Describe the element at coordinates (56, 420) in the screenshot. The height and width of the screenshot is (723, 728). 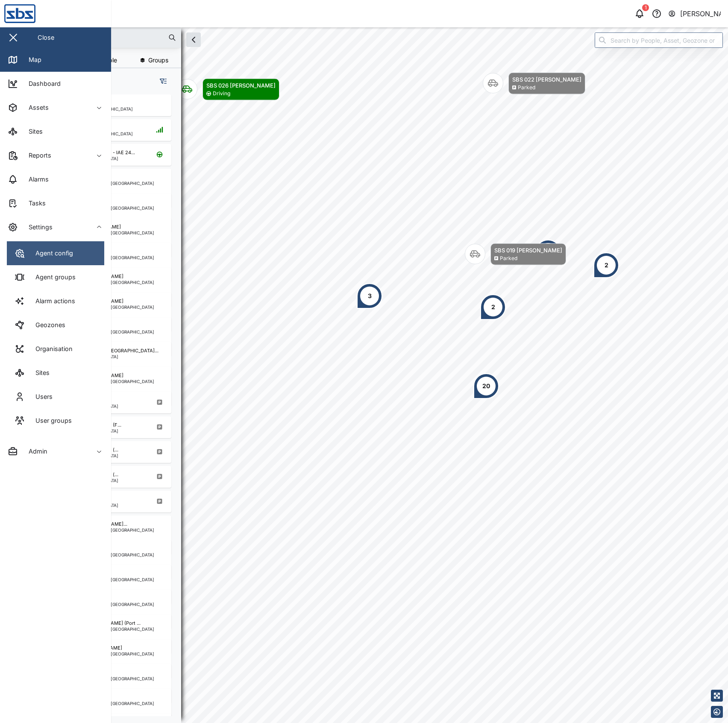
I see `a: User groups` at that location.